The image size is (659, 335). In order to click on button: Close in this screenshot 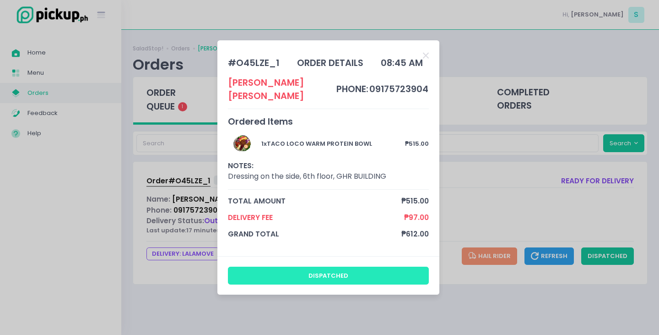, I will do `click(426, 55)`.